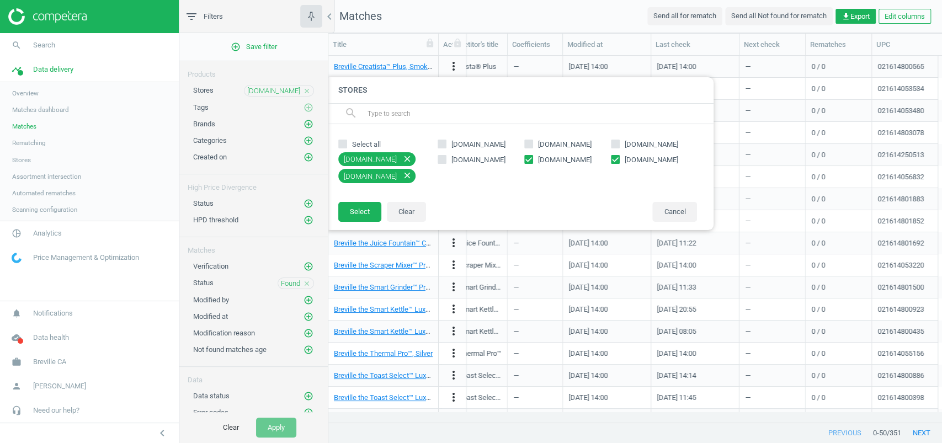 The width and height of the screenshot is (942, 443). Describe the element at coordinates (17, 313) in the screenshot. I see `i: notifications` at that location.